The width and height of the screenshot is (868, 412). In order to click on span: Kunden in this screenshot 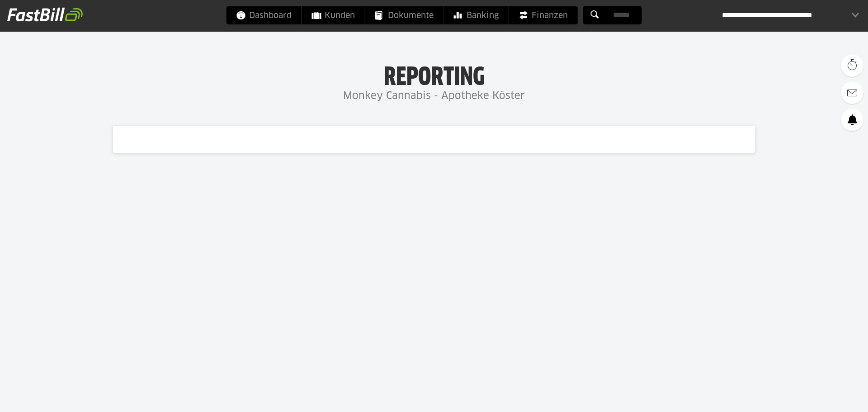, I will do `click(334, 15)`.